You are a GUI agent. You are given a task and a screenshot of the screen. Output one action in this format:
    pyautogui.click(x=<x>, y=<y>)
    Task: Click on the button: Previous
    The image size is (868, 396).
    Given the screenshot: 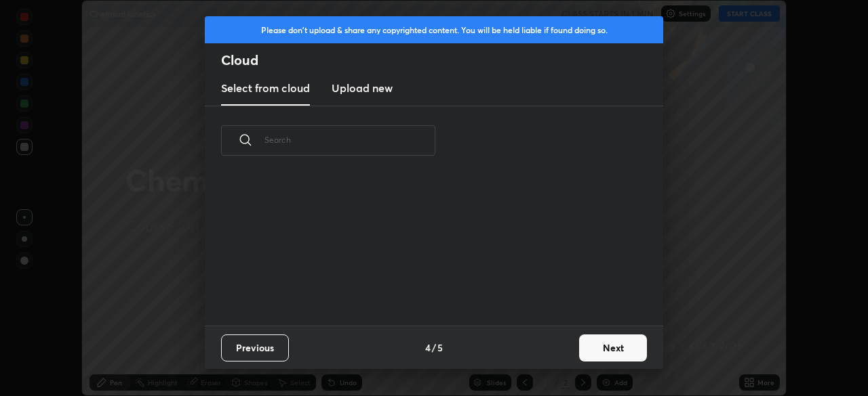 What is the action you would take?
    pyautogui.click(x=255, y=348)
    